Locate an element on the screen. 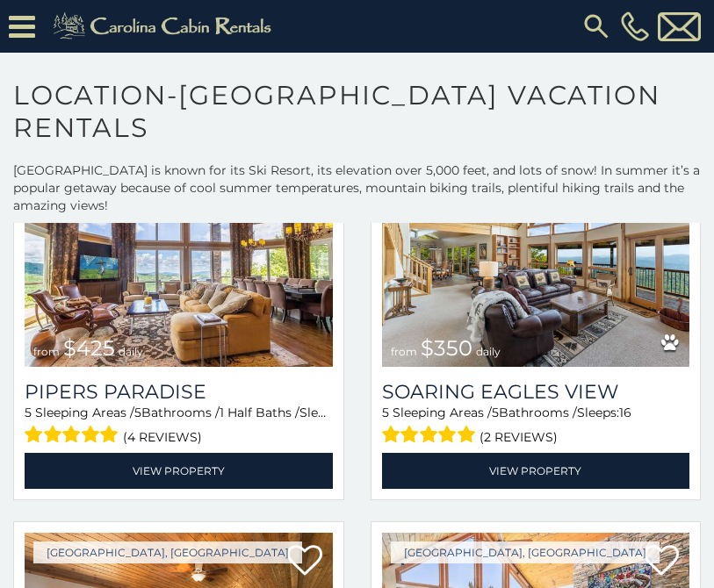  span: 16 is located at coordinates (626, 413).